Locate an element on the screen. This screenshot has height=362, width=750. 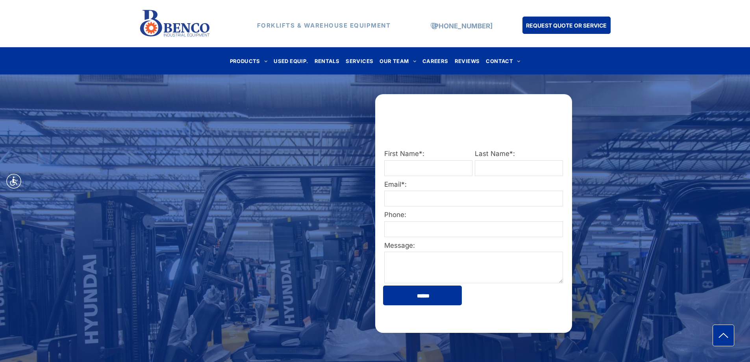
a: REVIEWS is located at coordinates (467, 61).